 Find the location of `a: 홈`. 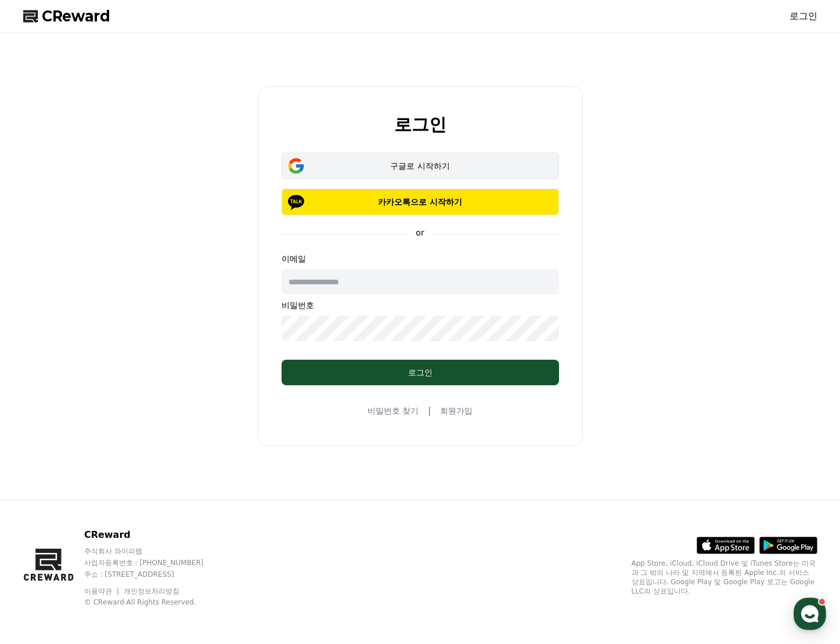

a: 홈 is located at coordinates (40, 383).